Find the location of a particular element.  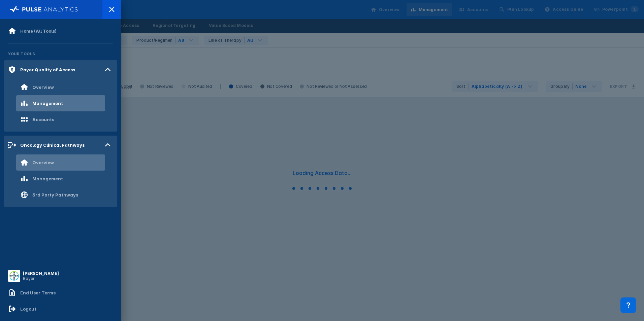

div: Payer Quality of Access is located at coordinates (47, 70).